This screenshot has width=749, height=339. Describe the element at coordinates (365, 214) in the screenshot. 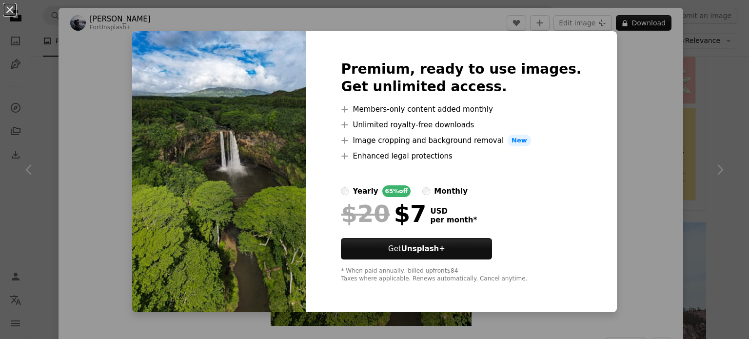

I see `span: $20` at that location.